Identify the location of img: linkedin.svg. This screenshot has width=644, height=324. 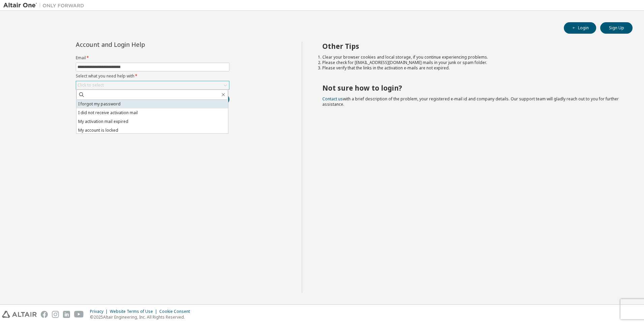
(66, 314).